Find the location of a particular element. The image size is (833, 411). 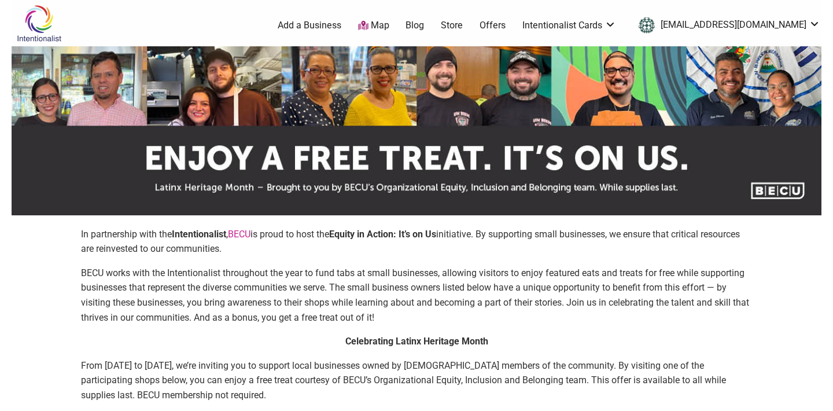

li: dealz4ari@gmail.com is located at coordinates (727, 25).